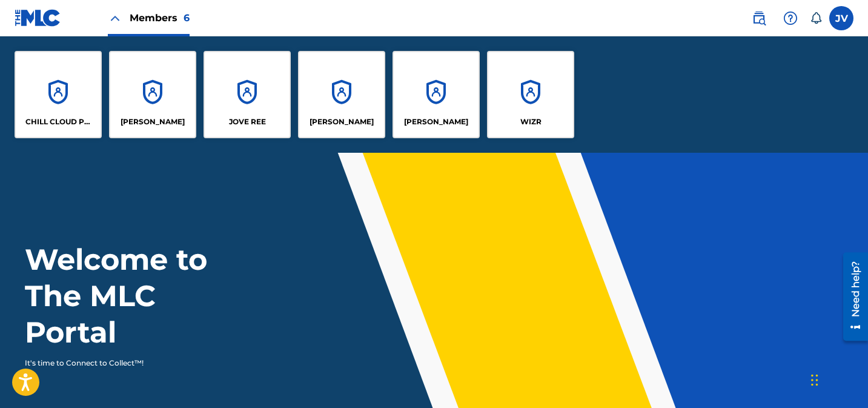 The image size is (868, 408). What do you see at coordinates (815, 380) in the screenshot?
I see `div: Drag` at bounding box center [815, 380].